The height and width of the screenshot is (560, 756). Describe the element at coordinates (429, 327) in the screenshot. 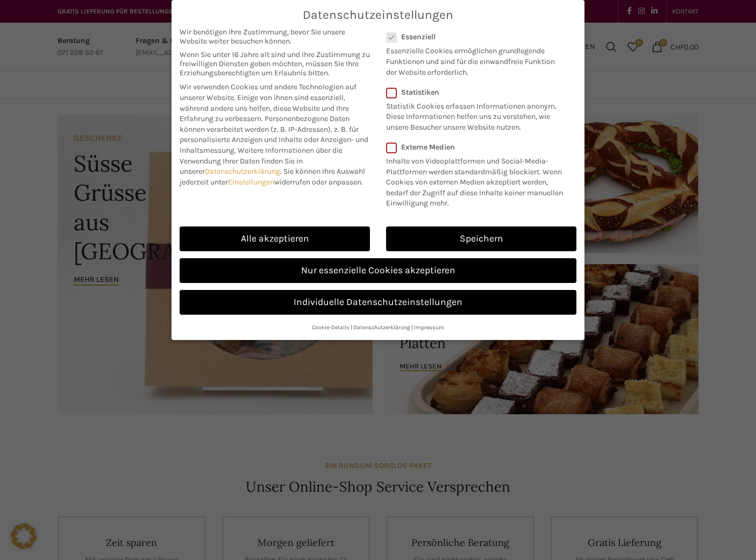

I see `a: Impressum` at that location.